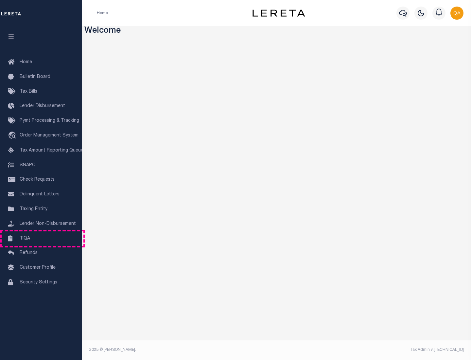 The width and height of the screenshot is (471, 360). Describe the element at coordinates (49, 121) in the screenshot. I see `span: Pymt Processing & Tracking` at that location.